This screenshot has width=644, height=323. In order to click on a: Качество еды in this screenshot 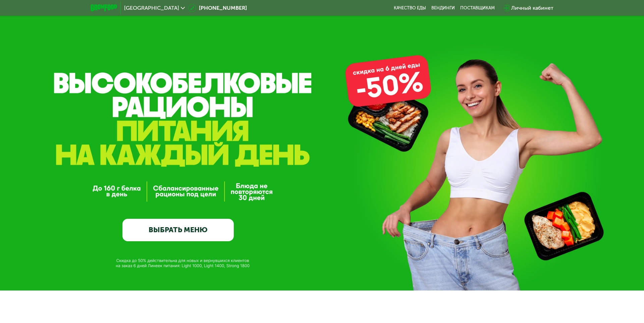, I will do `click(410, 8)`.